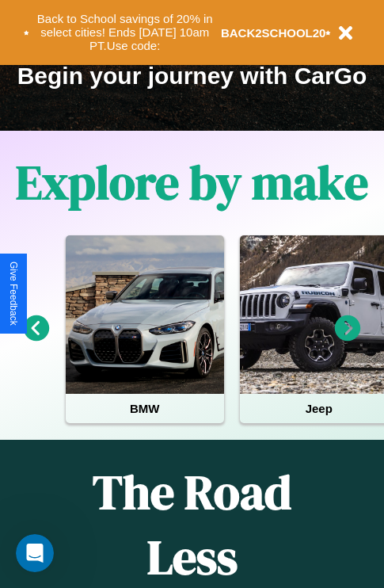 This screenshot has width=384, height=588. What do you see at coordinates (145, 408) in the screenshot?
I see `h4: BMW` at bounding box center [145, 408].